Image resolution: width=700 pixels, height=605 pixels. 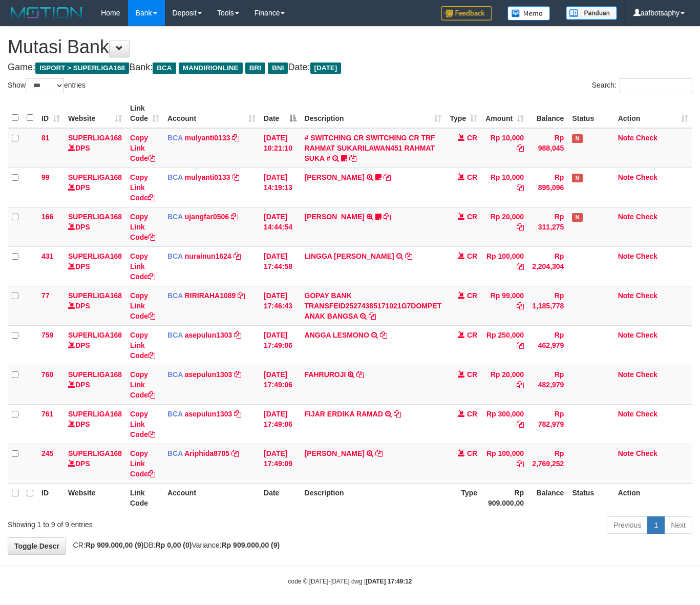 What do you see at coordinates (174, 545) in the screenshot?
I see `span: CR: DB: Variance:` at bounding box center [174, 545].